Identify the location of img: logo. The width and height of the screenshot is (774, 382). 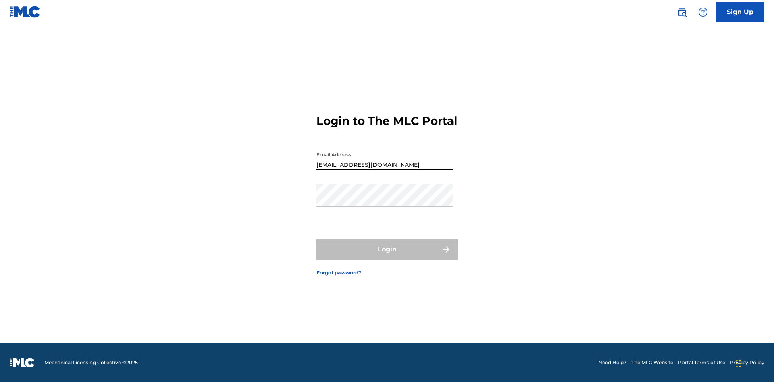
(22, 363).